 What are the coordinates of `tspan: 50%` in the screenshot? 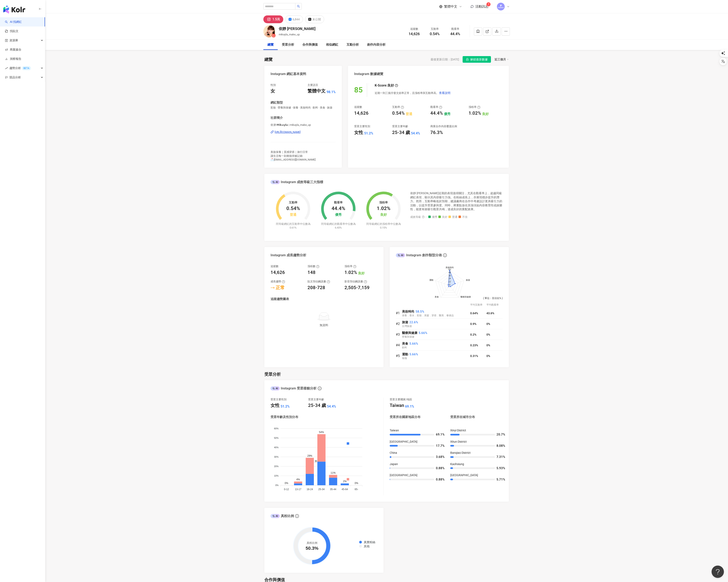 It's located at (276, 438).